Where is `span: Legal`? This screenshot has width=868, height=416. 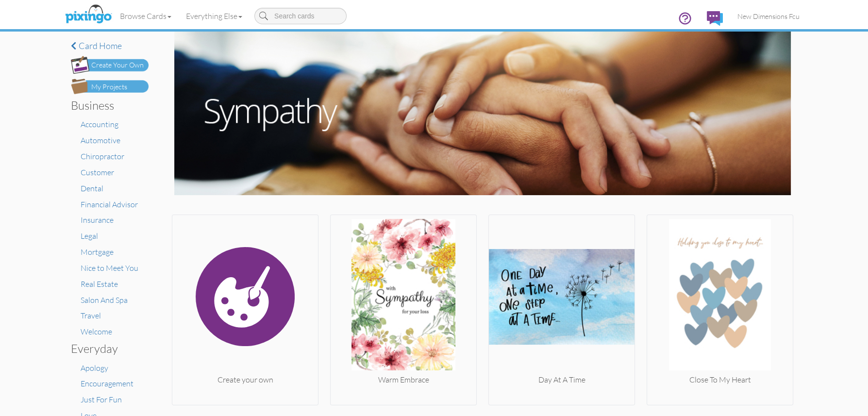 span: Legal is located at coordinates (89, 236).